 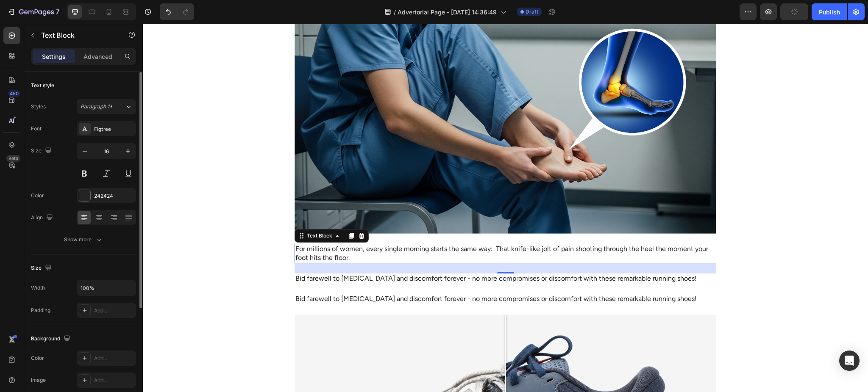 I want to click on button: Show more, so click(x=84, y=240).